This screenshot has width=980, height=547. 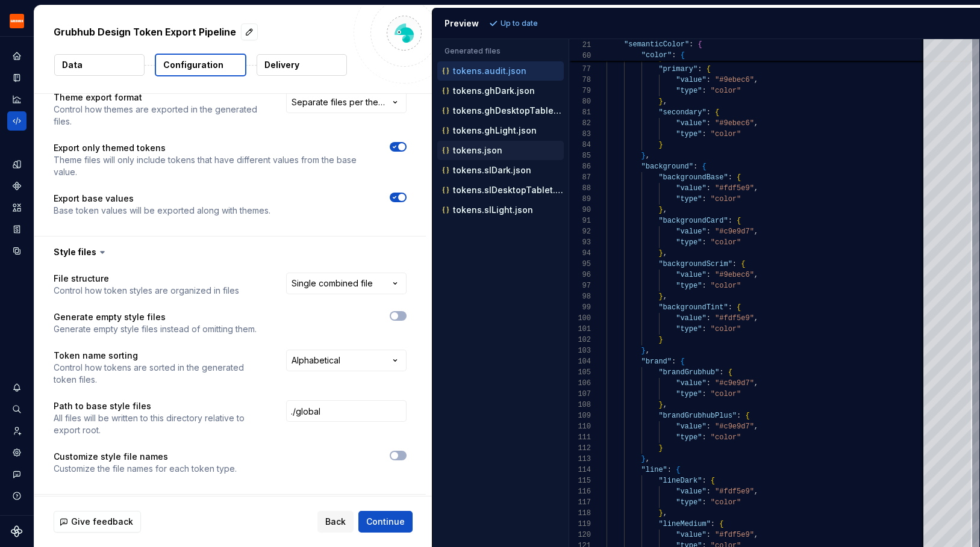 What do you see at coordinates (17, 388) in the screenshot?
I see `button: Notifications` at bounding box center [17, 388].